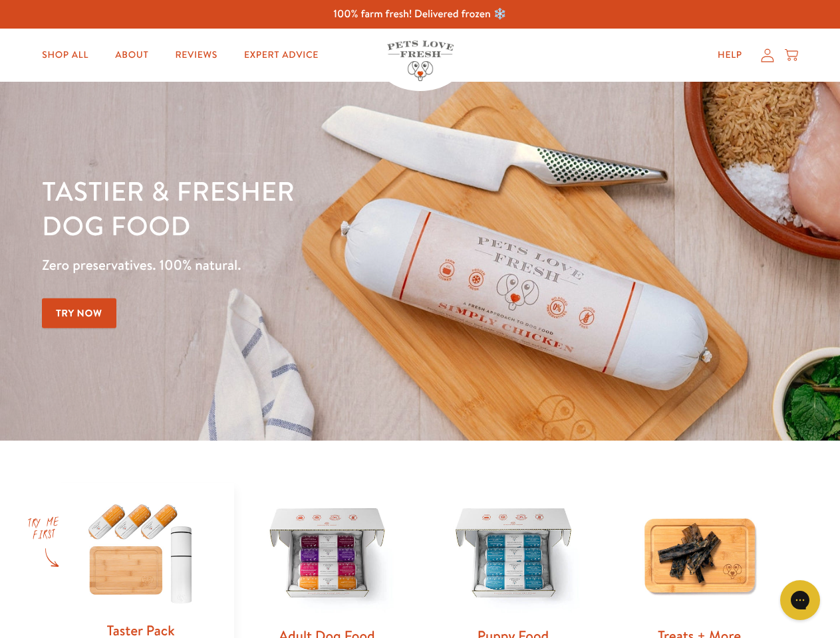 The image size is (840, 638). What do you see at coordinates (729, 55) in the screenshot?
I see `a: Help` at bounding box center [729, 55].